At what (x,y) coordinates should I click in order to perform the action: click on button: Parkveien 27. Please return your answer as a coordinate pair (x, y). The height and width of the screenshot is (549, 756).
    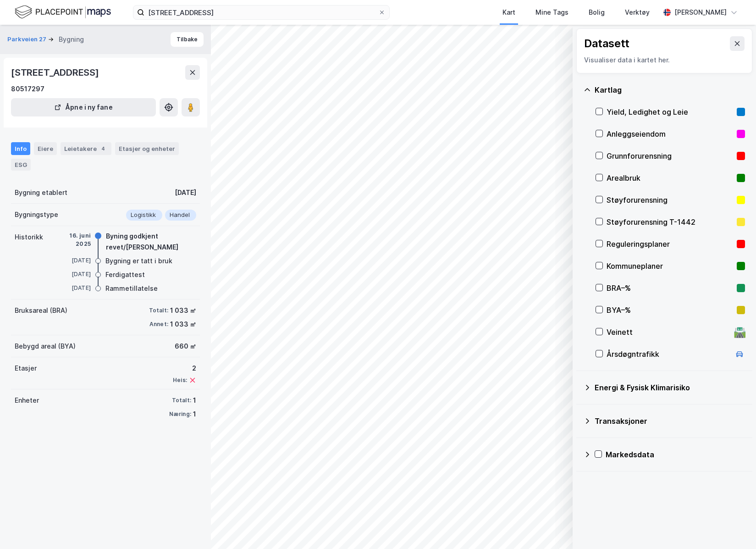
    Looking at the image, I should click on (28, 40).